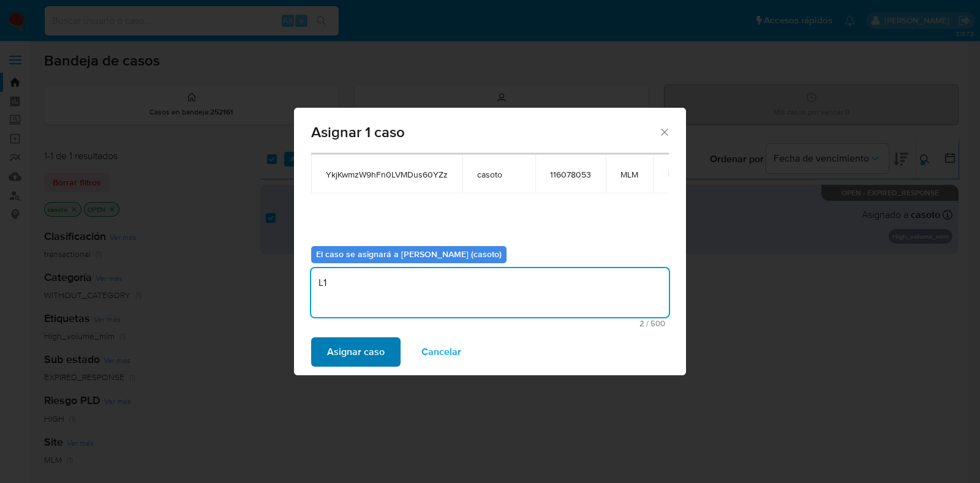  I want to click on span: 116078053, so click(570, 174).